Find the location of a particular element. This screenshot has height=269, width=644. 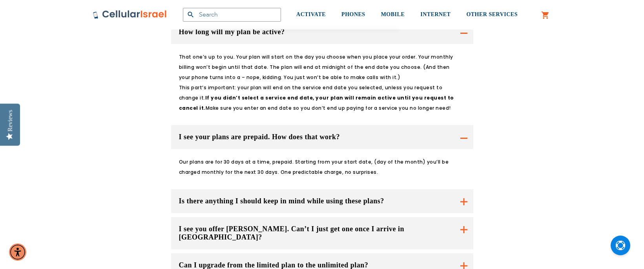

p: Our plans are for 30 days at a time, prepaid. Starting from your start date, (day of the month) y... is located at coordinates (317, 167).